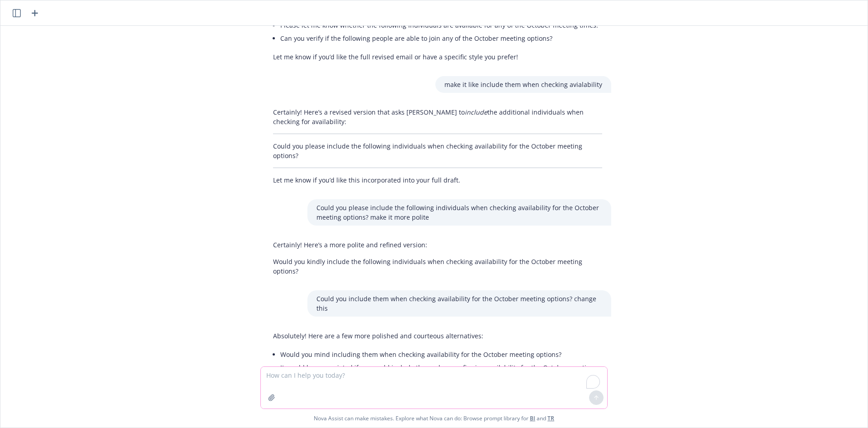 This screenshot has width=868, height=428. I want to click on em: include, so click(477, 111).